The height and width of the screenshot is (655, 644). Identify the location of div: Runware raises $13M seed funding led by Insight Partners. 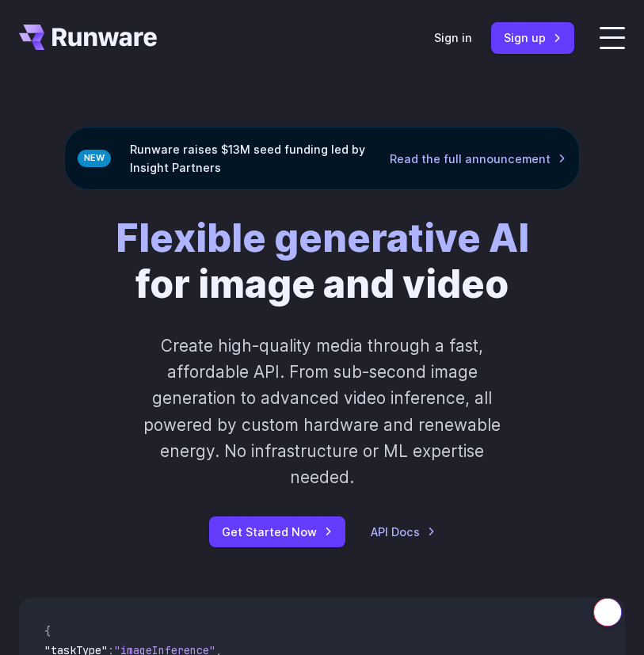
(321, 159).